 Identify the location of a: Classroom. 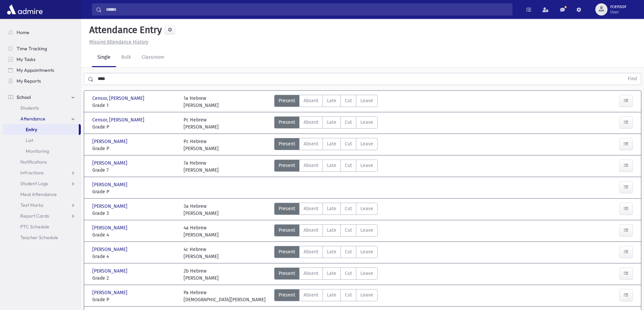
(153, 57).